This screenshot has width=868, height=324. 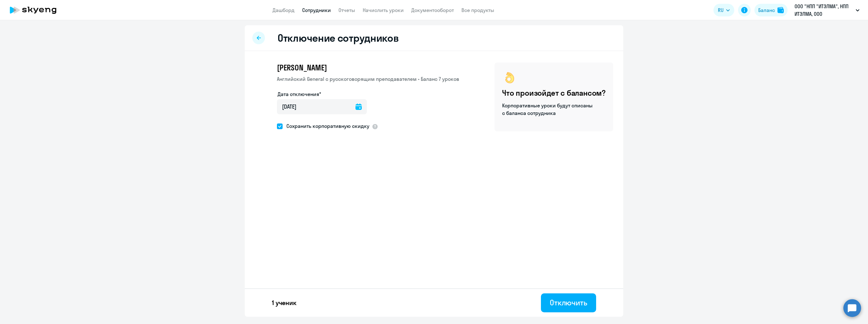 I want to click on a: Документооборот, so click(x=432, y=10).